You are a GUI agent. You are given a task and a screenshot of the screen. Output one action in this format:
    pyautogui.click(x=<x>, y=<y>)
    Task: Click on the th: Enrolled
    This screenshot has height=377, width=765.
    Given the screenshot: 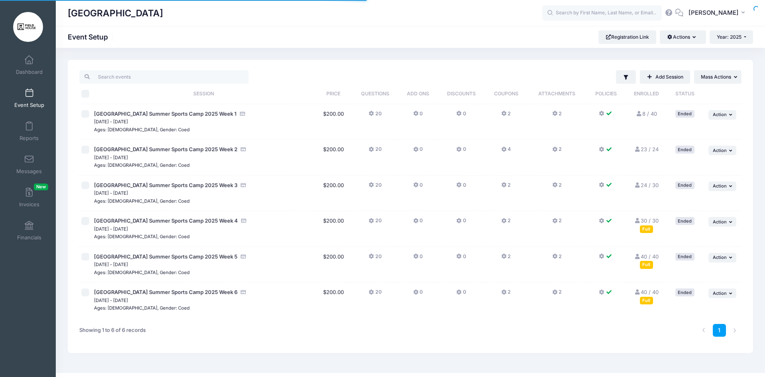 What is the action you would take?
    pyautogui.click(x=647, y=94)
    